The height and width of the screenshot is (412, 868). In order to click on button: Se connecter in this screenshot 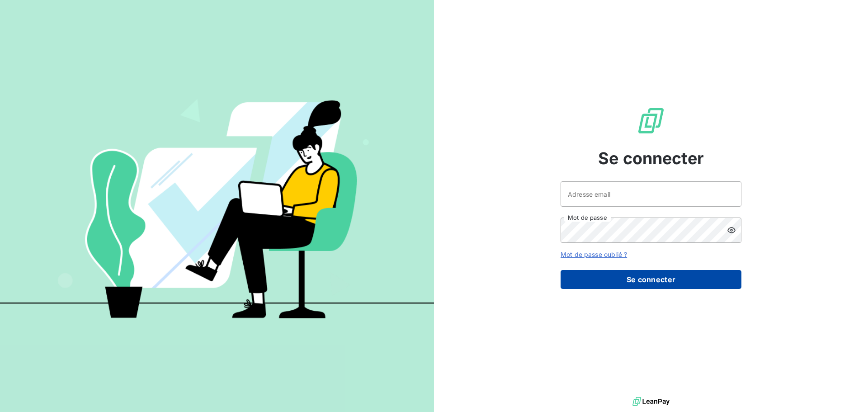, I will do `click(651, 280)`.